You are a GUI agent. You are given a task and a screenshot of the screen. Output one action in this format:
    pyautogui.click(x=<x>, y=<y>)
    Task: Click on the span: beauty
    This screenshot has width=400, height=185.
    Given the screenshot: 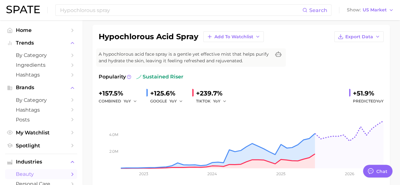 What is the action you would take?
    pyautogui.click(x=41, y=174)
    